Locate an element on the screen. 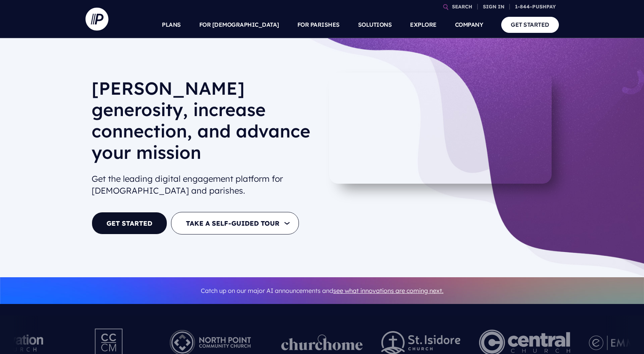  a: FOR PARISHES is located at coordinates (318, 25).